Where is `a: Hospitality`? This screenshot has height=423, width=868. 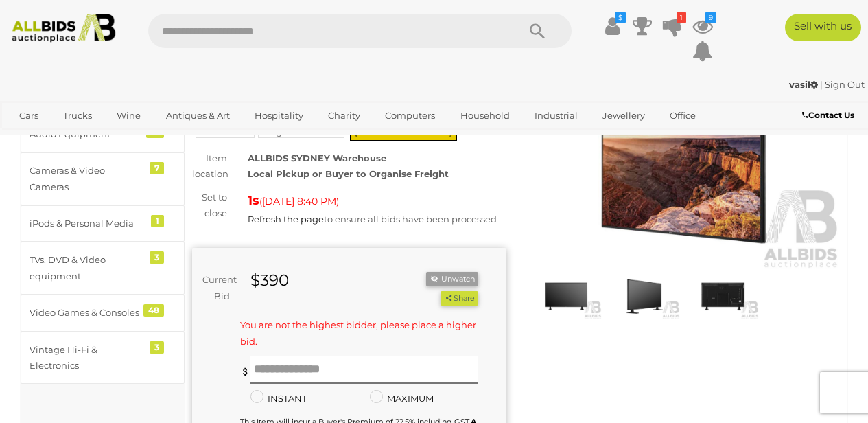 a: Hospitality is located at coordinates (279, 115).